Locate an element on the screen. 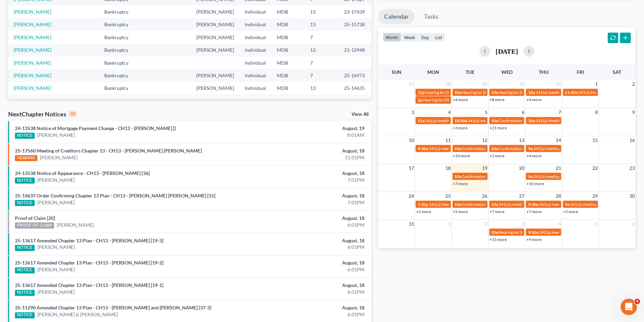  a: View All is located at coordinates (360, 114).